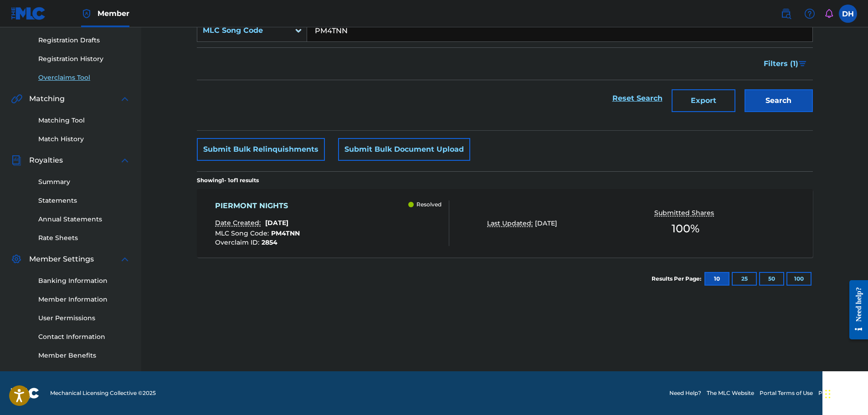  What do you see at coordinates (404, 150) in the screenshot?
I see `button: Submit Bulk Document Upload` at bounding box center [404, 150].